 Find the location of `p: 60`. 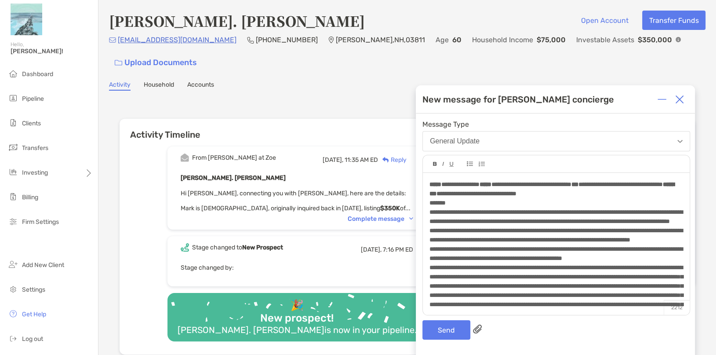

p: 60 is located at coordinates (457, 40).